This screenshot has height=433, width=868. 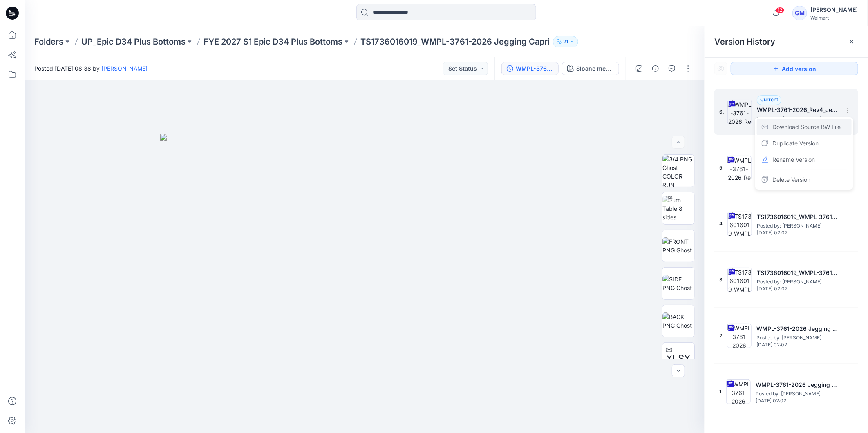 I want to click on img: WMPL-3761-2026_Rev3_Jegging Capri_Full Colorway, so click(x=739, y=168).